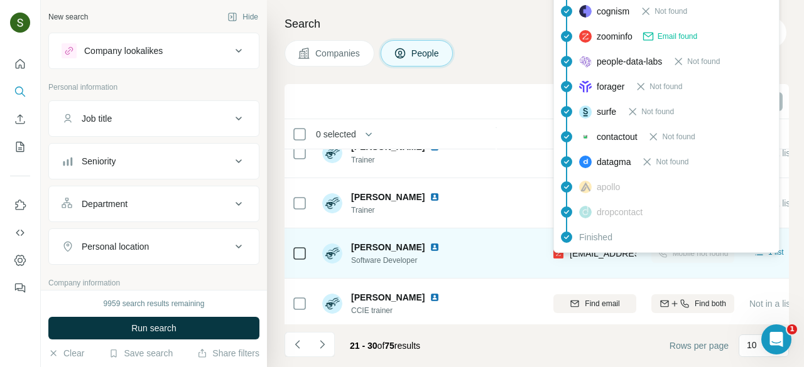 The width and height of the screenshot is (804, 367). I want to click on img: provider forager logo, so click(585, 87).